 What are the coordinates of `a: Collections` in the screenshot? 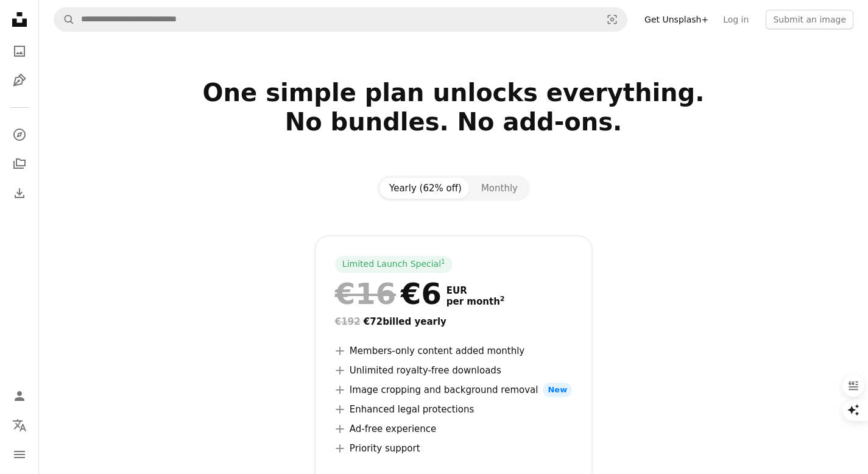 It's located at (20, 164).